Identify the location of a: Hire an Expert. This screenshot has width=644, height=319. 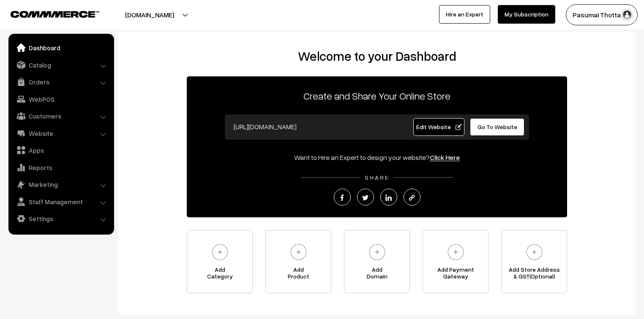
(465, 14).